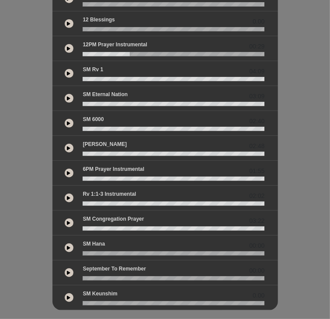 The width and height of the screenshot is (330, 319). Describe the element at coordinates (93, 119) in the screenshot. I see `p: SM 6000` at that location.